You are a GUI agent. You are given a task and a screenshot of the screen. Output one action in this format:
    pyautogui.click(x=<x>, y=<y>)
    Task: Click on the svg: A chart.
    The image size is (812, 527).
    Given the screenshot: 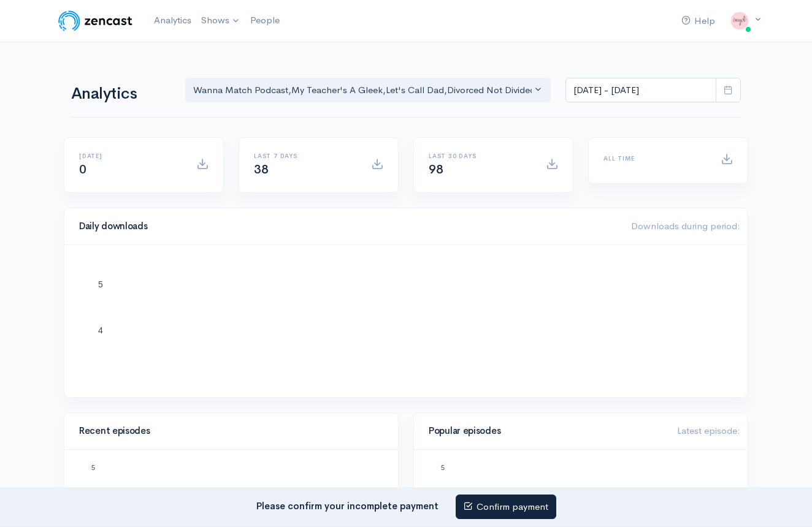 What is the action you would take?
    pyautogui.click(x=406, y=321)
    